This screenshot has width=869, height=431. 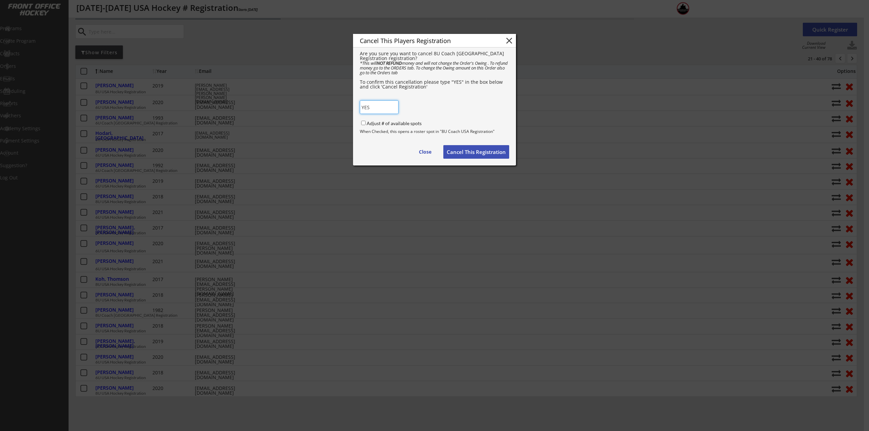 What do you see at coordinates (509, 41) in the screenshot?
I see `button: close` at bounding box center [509, 41].